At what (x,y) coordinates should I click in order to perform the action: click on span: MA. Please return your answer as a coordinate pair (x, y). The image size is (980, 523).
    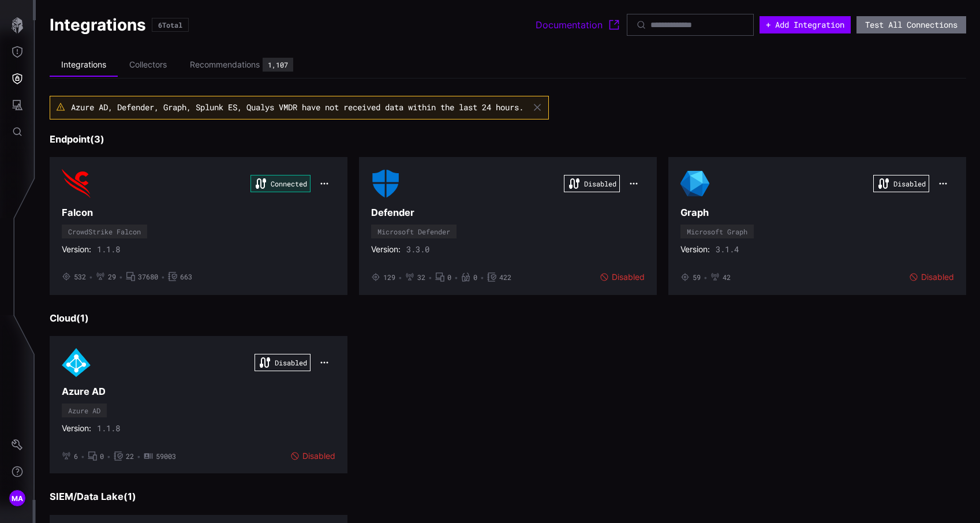
    Looking at the image, I should click on (17, 499).